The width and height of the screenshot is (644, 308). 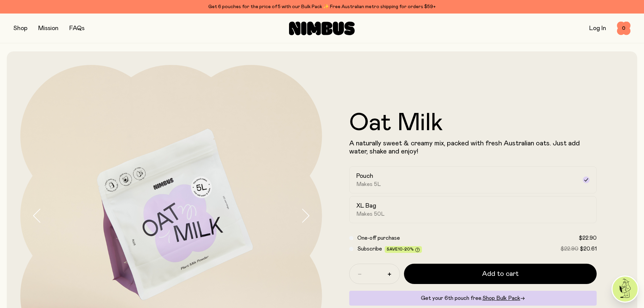 What do you see at coordinates (473, 123) in the screenshot?
I see `h1: Oat Milk` at bounding box center [473, 123].